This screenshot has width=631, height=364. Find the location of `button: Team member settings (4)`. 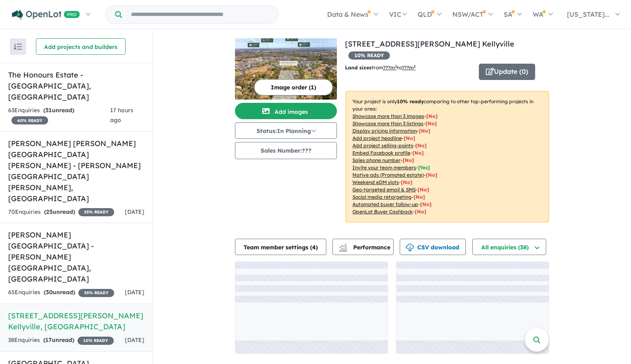

button: Team member settings (4) is located at coordinates (280, 247).